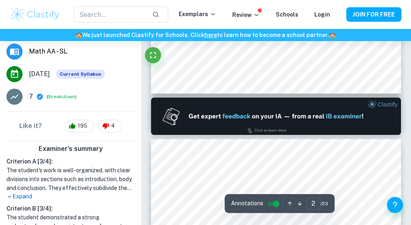 The width and height of the screenshot is (411, 225). Describe the element at coordinates (70, 208) in the screenshot. I see `h6: Criterion B [ 3 / 4 ]:` at that location.